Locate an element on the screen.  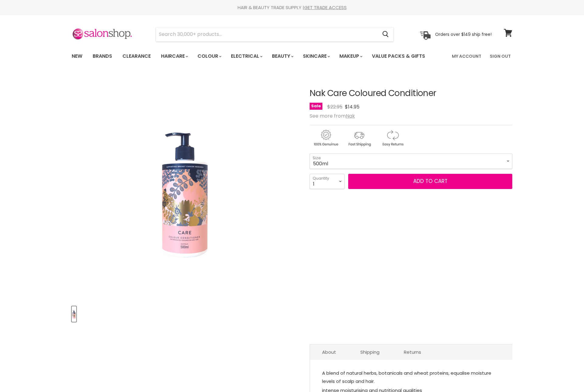
a: Skincare is located at coordinates (316, 56).